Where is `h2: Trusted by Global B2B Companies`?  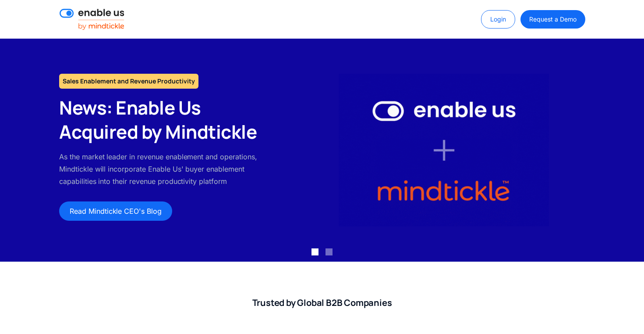 h2: Trusted by Global B2B Companies is located at coordinates (322, 303).